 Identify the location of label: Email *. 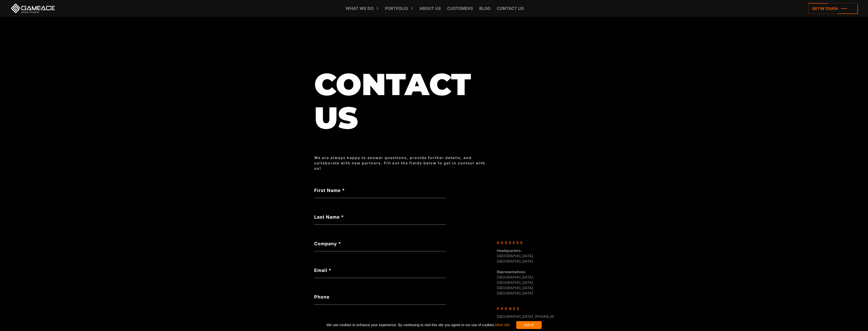
(380, 270).